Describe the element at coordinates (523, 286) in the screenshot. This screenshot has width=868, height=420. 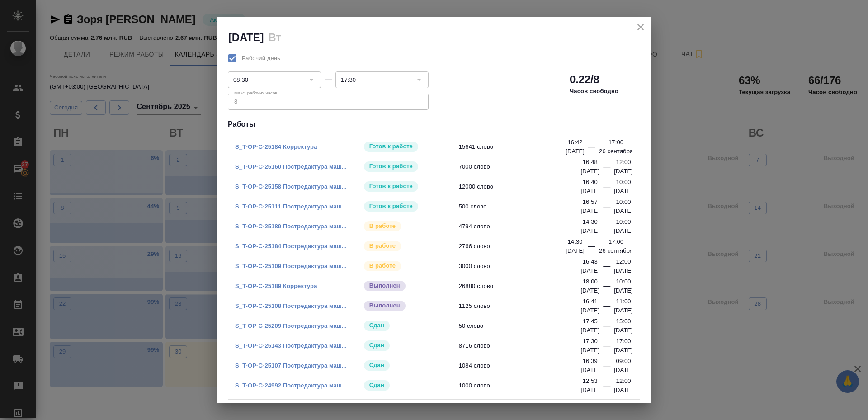
I see `span: 26880 слово` at that location.